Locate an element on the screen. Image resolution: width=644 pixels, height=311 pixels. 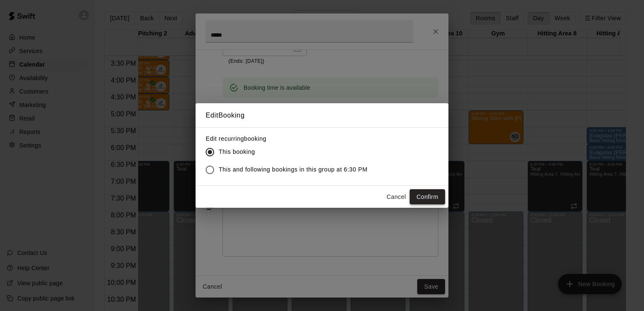
span: This booking is located at coordinates (237, 152).